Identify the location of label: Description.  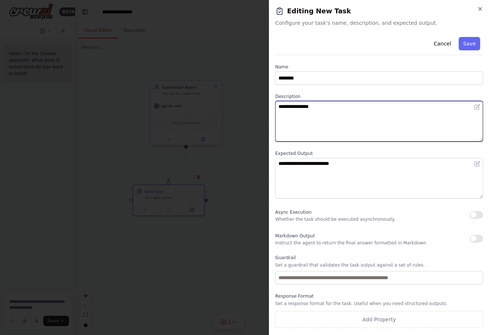
(379, 96).